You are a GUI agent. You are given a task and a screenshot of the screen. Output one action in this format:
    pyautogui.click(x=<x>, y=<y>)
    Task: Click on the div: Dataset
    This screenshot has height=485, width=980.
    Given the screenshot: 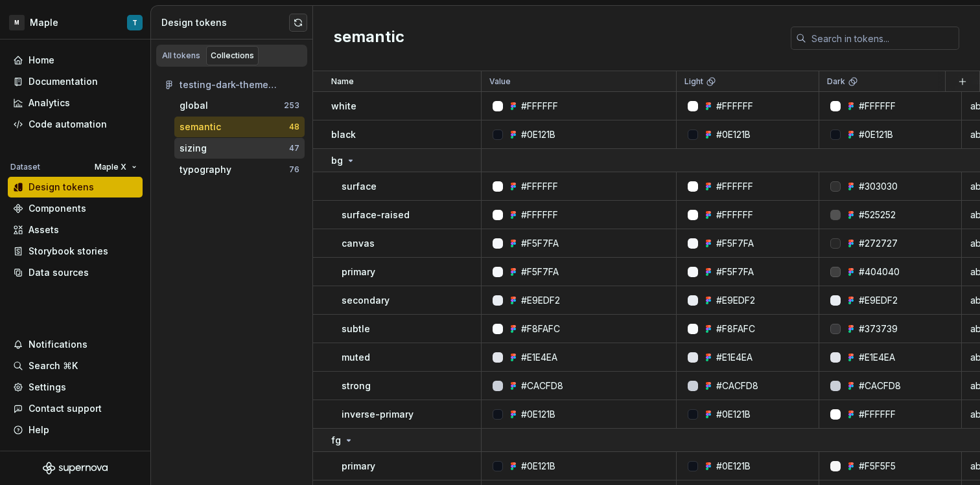 What is the action you would take?
    pyautogui.click(x=26, y=167)
    